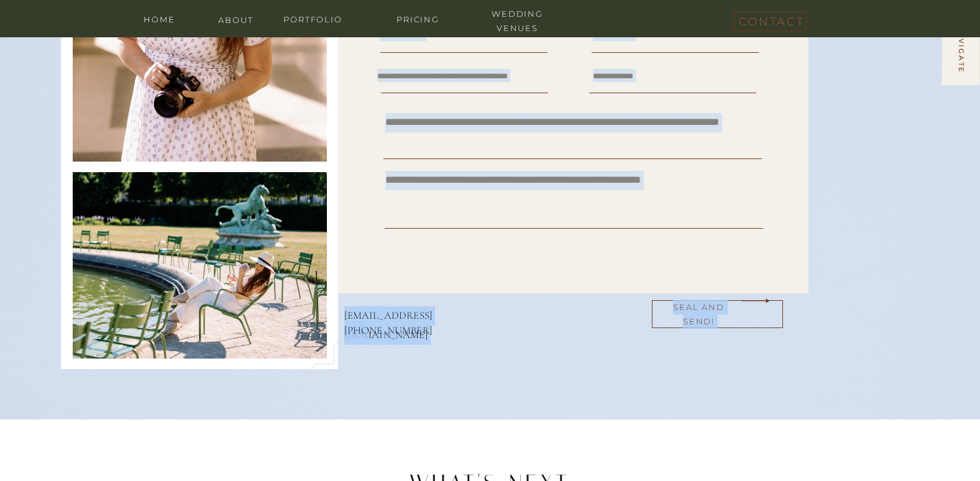 This screenshot has height=481, width=980. Describe the element at coordinates (159, 18) in the screenshot. I see `a: home` at that location.